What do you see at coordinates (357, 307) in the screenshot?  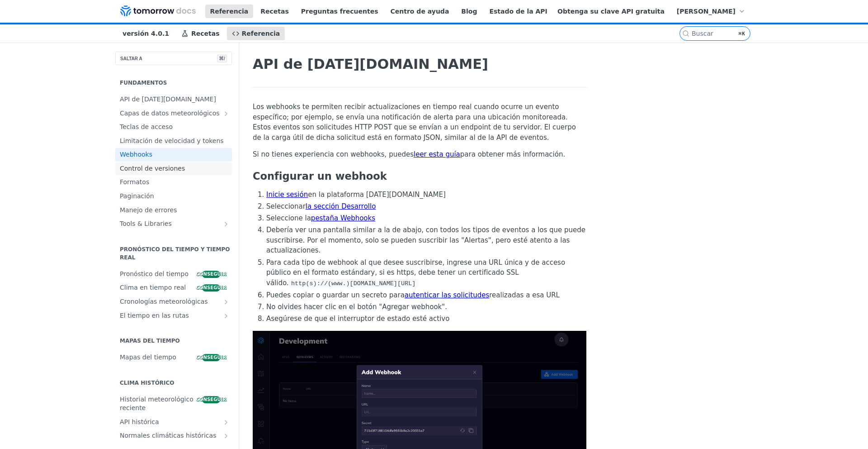 I see `font: No olvides hacer clic en el botón "Agregar webhook".` at bounding box center [357, 307].